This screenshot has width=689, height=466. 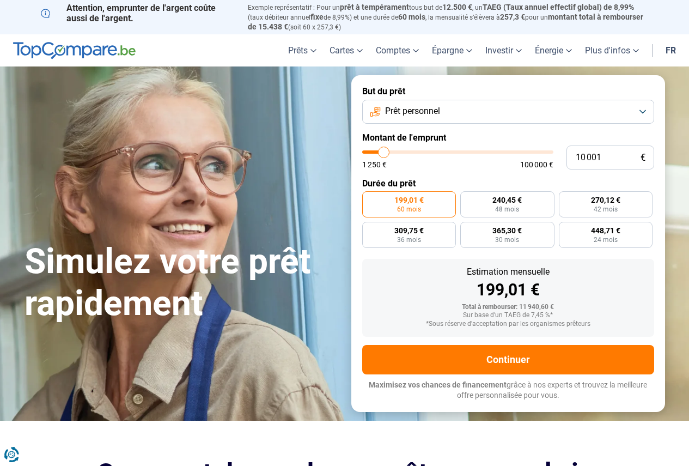 What do you see at coordinates (508, 272) in the screenshot?
I see `div: Estimation mensuelle` at bounding box center [508, 272].